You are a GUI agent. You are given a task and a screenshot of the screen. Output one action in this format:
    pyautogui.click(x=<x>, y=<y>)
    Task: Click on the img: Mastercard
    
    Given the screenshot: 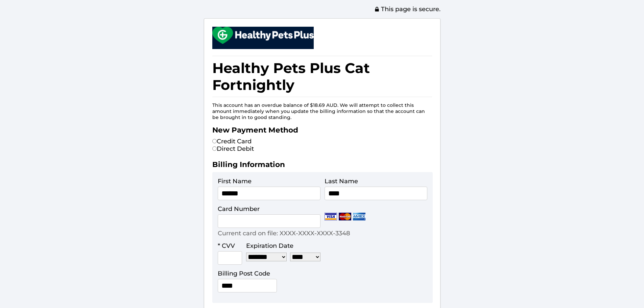 What is the action you would take?
    pyautogui.click(x=345, y=216)
    